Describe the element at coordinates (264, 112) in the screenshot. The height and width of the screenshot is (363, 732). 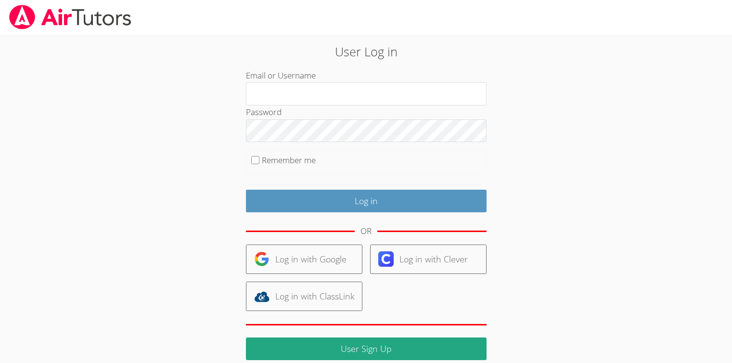
I see `label: Password` at that location.